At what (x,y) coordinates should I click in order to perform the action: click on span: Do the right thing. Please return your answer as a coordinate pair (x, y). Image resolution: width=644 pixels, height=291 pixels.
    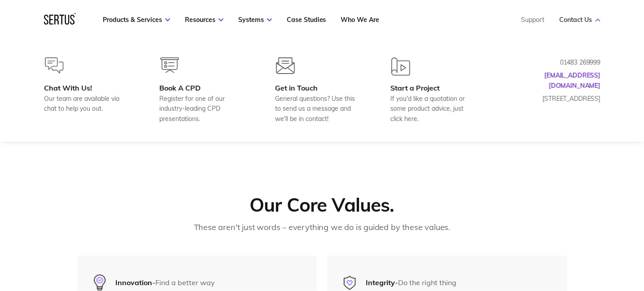
    Looking at the image, I should click on (427, 283).